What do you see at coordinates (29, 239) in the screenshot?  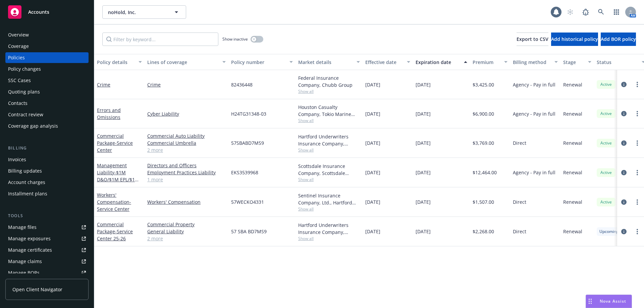 I see `div: Manage exposures` at bounding box center [29, 239].